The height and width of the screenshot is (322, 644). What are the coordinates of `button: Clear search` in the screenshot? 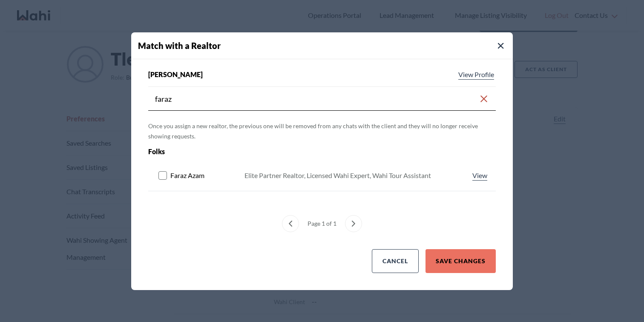 It's located at (484, 99).